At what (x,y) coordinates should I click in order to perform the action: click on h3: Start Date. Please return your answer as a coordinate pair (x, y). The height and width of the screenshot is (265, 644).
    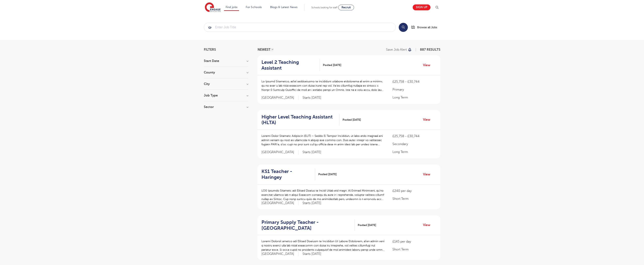
    Looking at the image, I should click on (226, 61).